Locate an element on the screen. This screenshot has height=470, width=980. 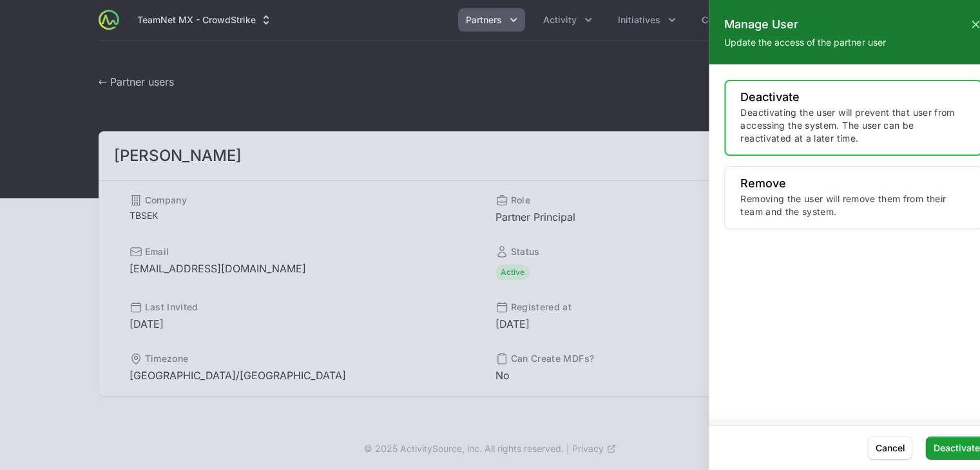
p: Deactivating the user will prevent that user from accessing the system. The user can be reactivat... is located at coordinates (853, 125).